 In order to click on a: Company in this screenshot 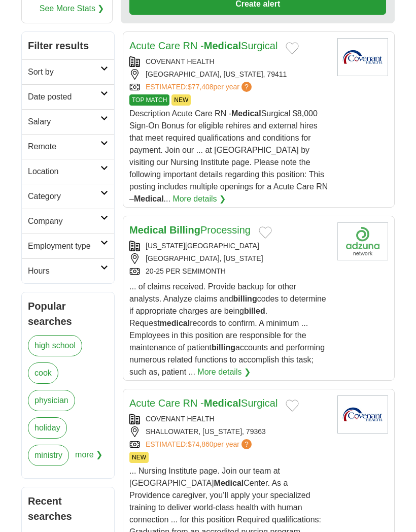, I will do `click(68, 221)`.